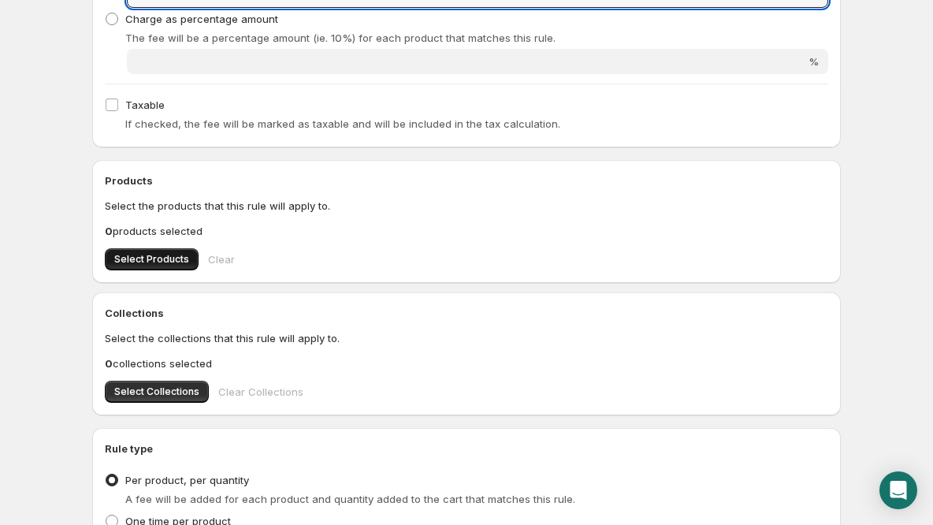 This screenshot has height=525, width=933. What do you see at coordinates (202, 19) in the screenshot?
I see `span: Charge as percentage amount` at bounding box center [202, 19].